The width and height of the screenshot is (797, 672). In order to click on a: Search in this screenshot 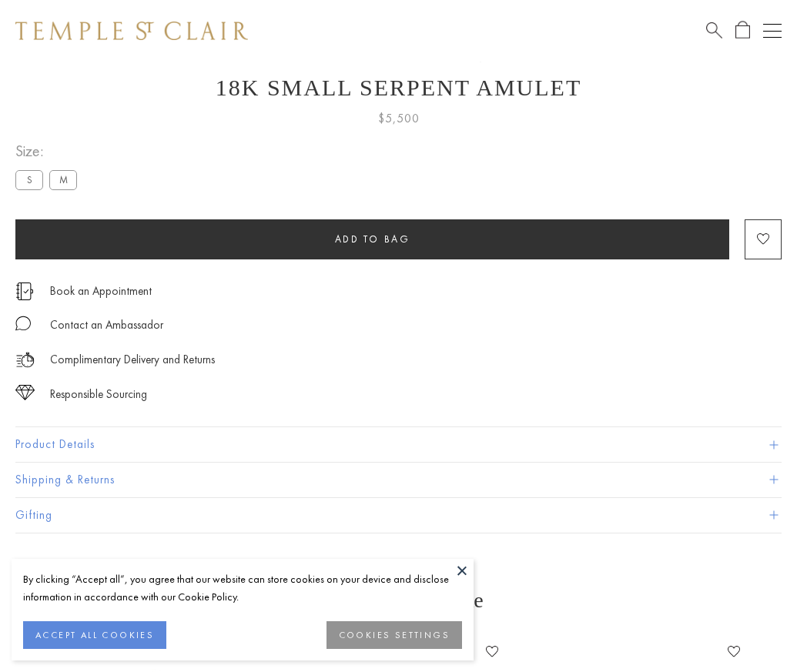, I will do `click(714, 30)`.